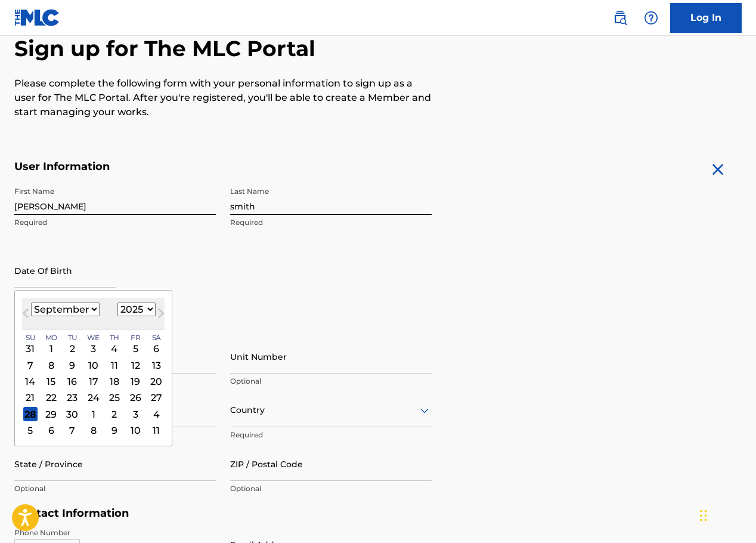  What do you see at coordinates (72, 430) in the screenshot?
I see `div: Choose Tuesday, October 7th, 2025` at bounding box center [72, 430].